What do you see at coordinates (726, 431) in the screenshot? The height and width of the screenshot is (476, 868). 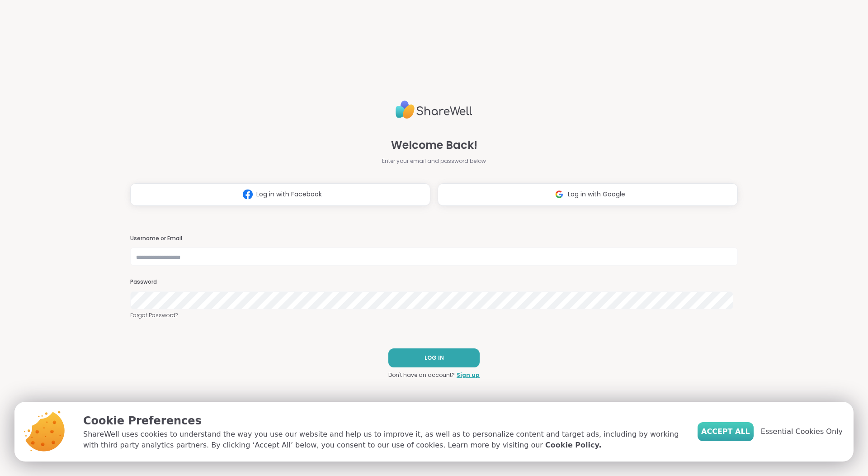 I see `button: Accept All` at bounding box center [726, 431].